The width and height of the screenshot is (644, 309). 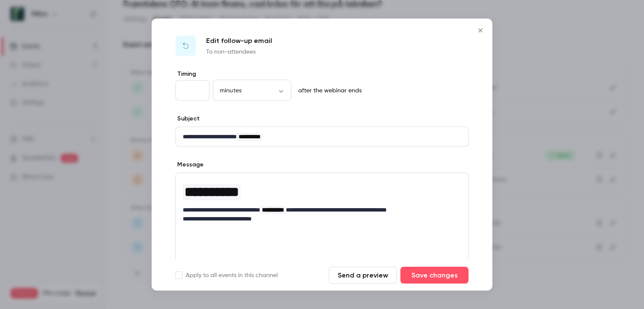 I want to click on button: Save changes, so click(x=435, y=275).